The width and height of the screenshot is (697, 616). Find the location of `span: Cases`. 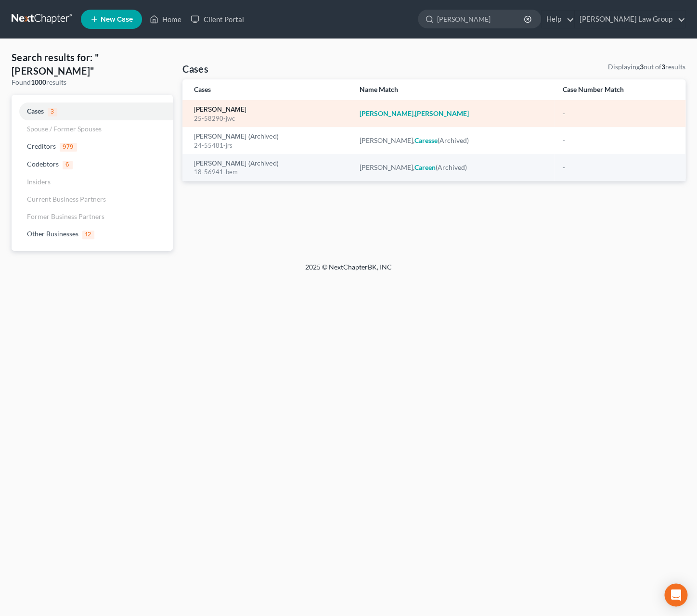

span: Cases is located at coordinates (35, 111).